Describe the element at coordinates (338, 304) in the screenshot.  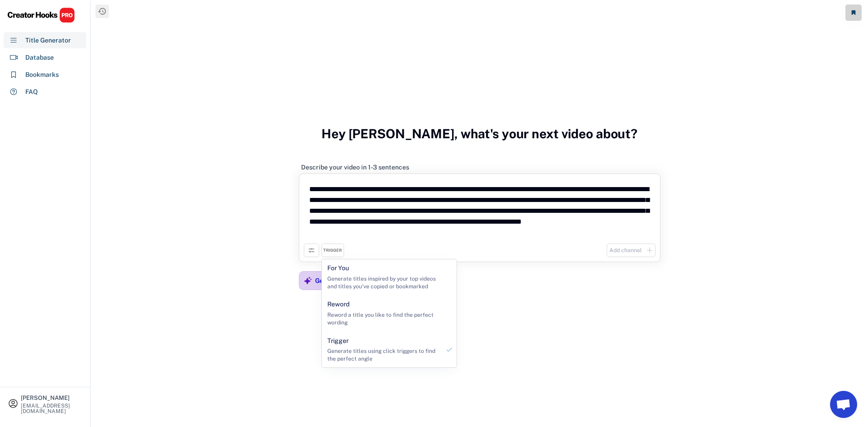
I see `div: Reword` at that location.